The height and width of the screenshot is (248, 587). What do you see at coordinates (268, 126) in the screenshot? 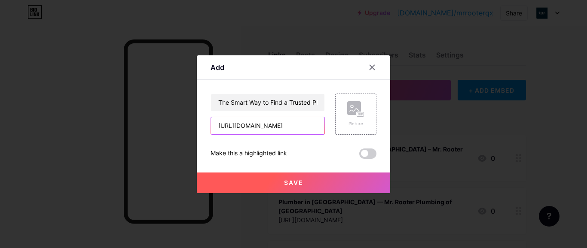
I see `input: URL` at bounding box center [268, 126].